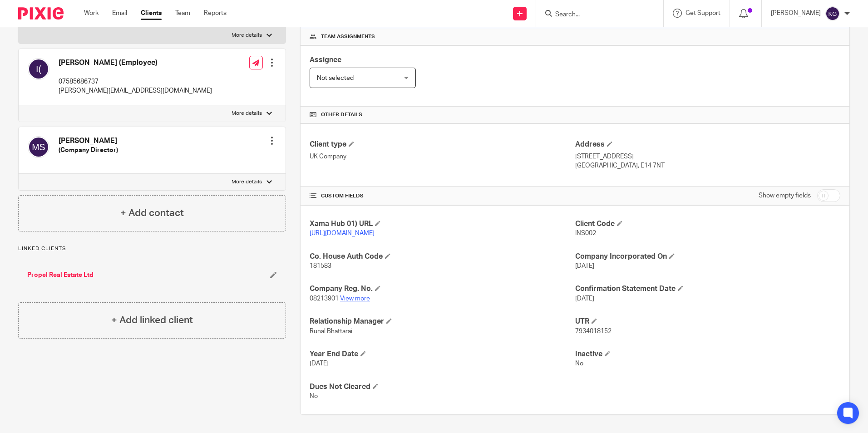 The image size is (868, 433). Describe the element at coordinates (594, 331) in the screenshot. I see `span: 7934018152` at that location.